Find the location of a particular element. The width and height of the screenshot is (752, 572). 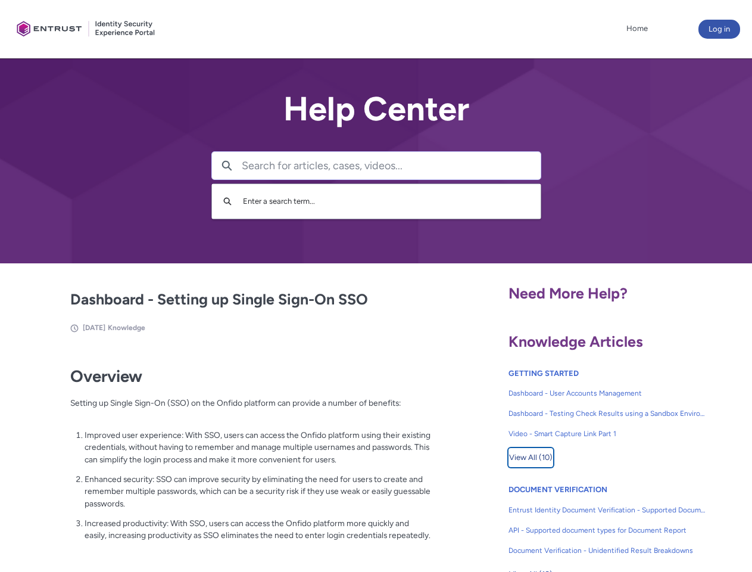

input: Search for articles, cases, videos... is located at coordinates (391, 166).